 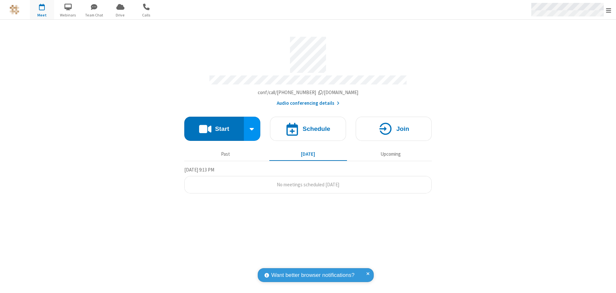 What do you see at coordinates (308, 93) in the screenshot?
I see `button: Copy my meeting room linkCopy my meeting room link` at bounding box center [308, 93].